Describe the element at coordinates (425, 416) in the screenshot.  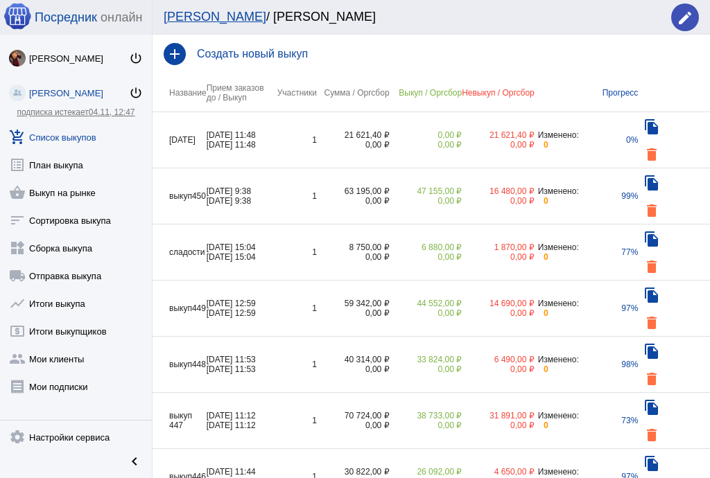
I see `div: 38 733,00 ₽` at that location.